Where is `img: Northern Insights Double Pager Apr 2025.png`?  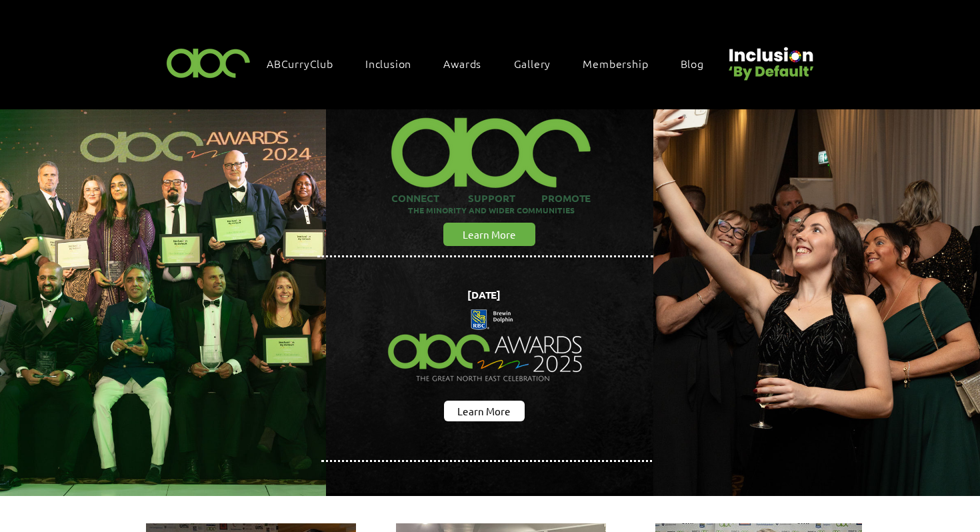
img: Northern Insights Double Pager Apr 2025.png is located at coordinates (486, 347).